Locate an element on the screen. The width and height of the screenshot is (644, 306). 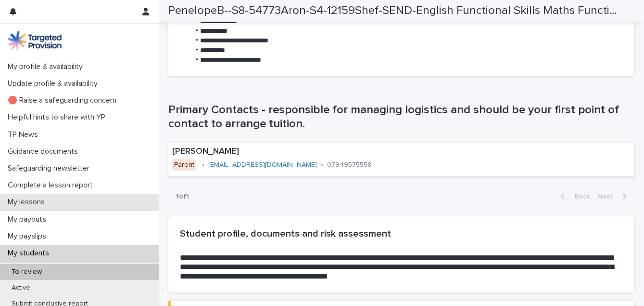
p: TP News is located at coordinates (25, 134).